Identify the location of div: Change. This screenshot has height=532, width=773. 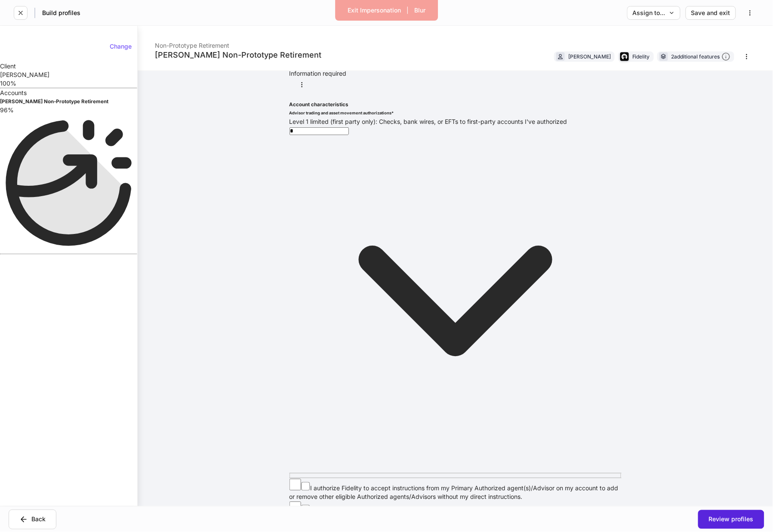
(121, 47).